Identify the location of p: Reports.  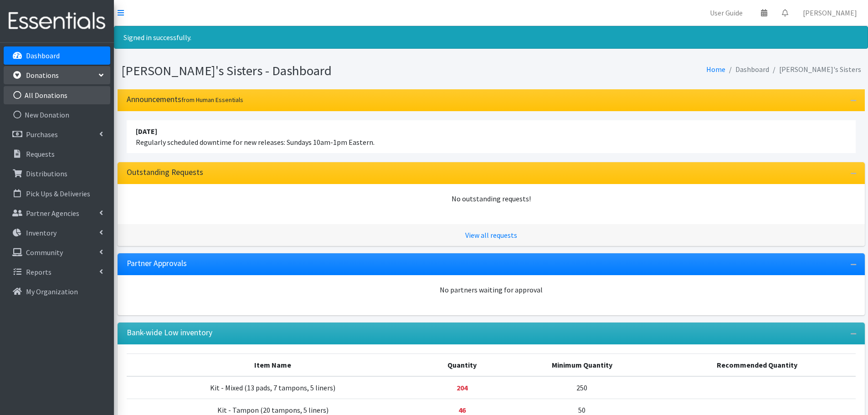
(39, 272).